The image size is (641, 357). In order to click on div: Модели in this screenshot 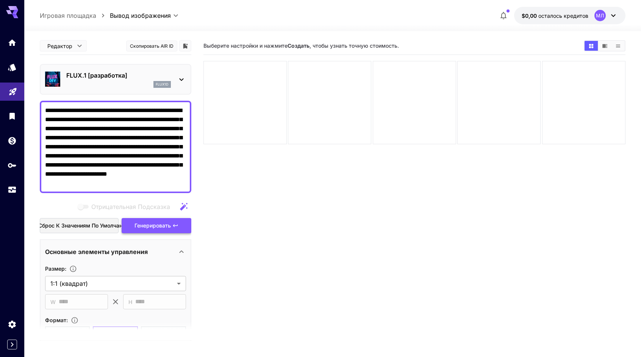, I will do `click(12, 67)`.